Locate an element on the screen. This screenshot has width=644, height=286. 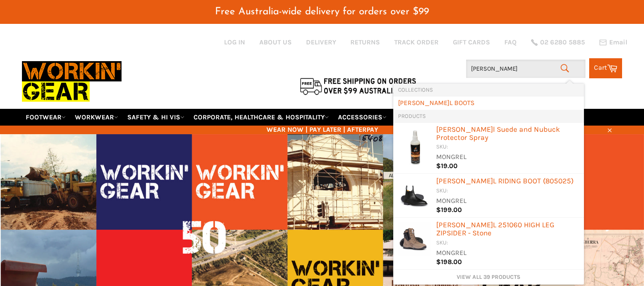
li: Collections is located at coordinates (489, 90).